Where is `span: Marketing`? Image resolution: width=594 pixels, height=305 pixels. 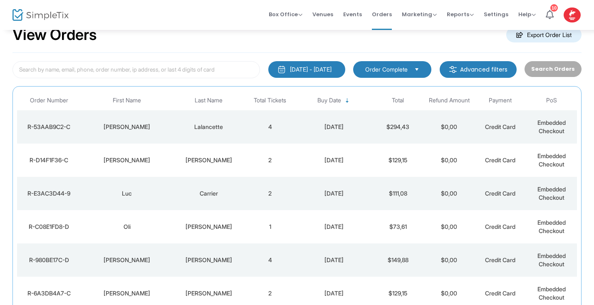 span: Marketing is located at coordinates (419, 14).